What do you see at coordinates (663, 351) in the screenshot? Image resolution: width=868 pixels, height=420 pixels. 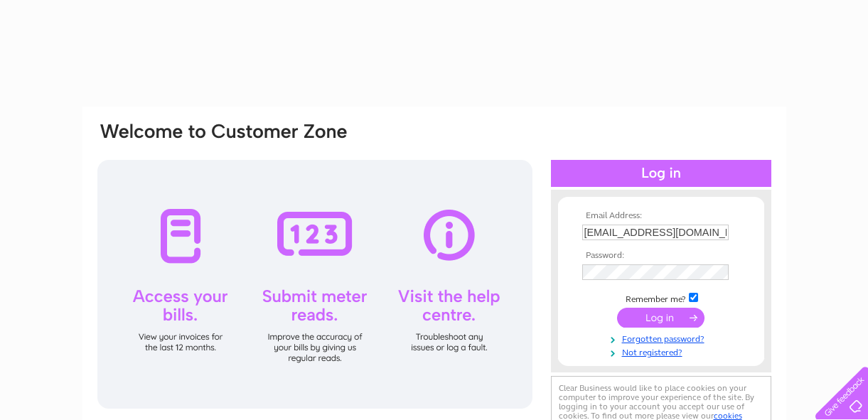 I see `a: Not registered?` at bounding box center [663, 351].